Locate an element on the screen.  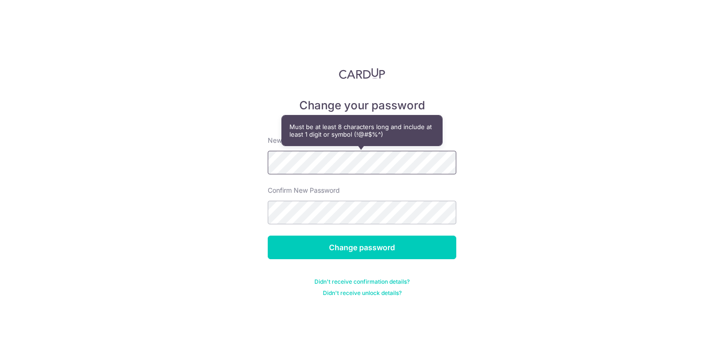
h5: Change your password is located at coordinates (362, 106).